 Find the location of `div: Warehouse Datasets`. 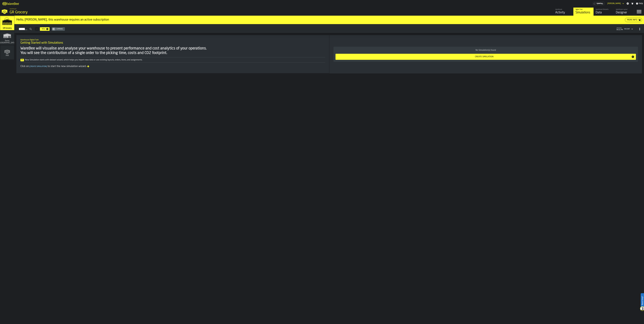

div: Warehouse Datasets is located at coordinates (604, 10).